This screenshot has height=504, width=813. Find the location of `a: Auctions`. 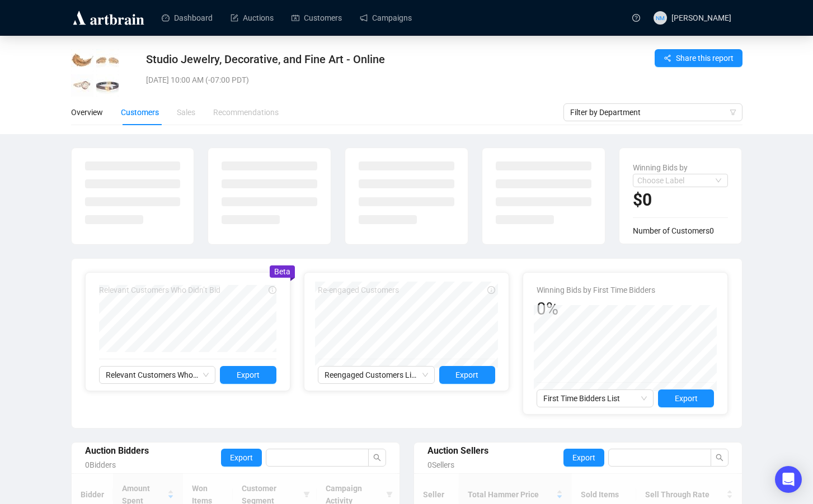

a: Auctions is located at coordinates (252, 18).